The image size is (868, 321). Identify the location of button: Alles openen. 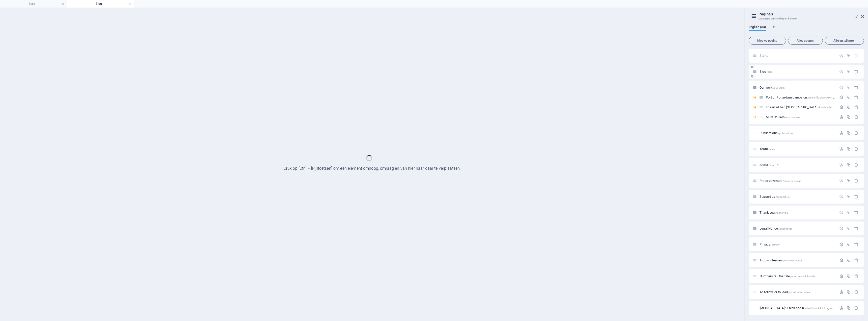
(805, 41).